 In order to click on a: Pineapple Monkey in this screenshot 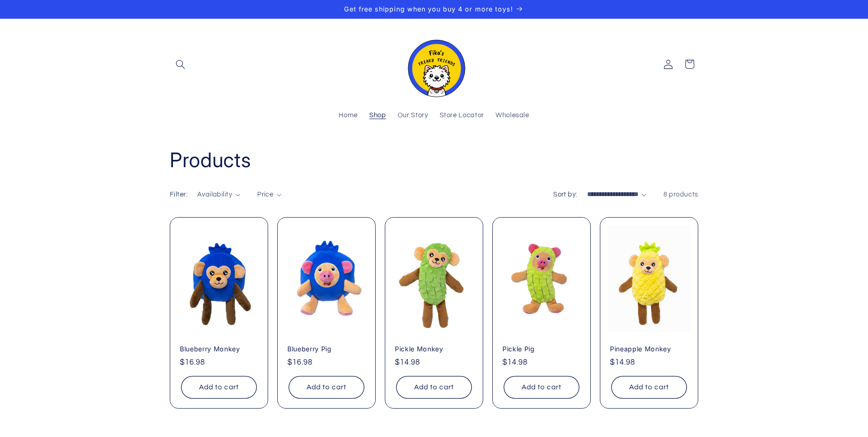, I will do `click(649, 349)`.